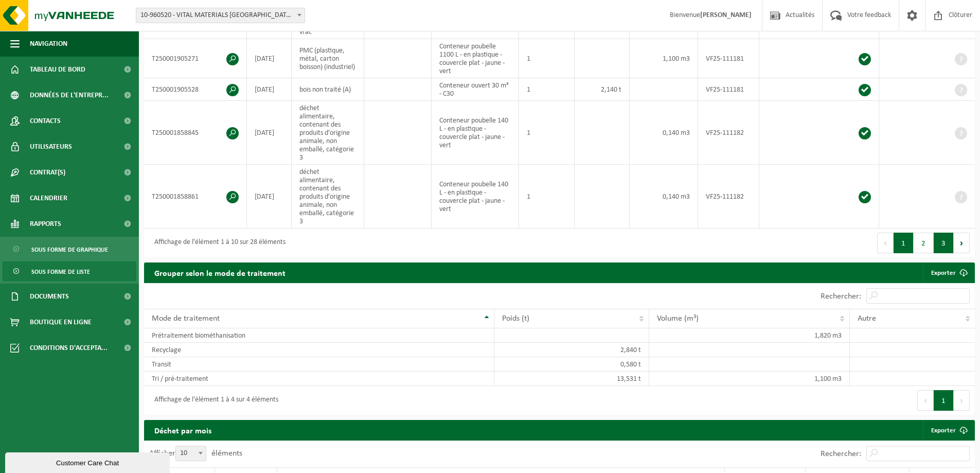 The image size is (980, 473). I want to click on h2: Déchet par mois, so click(183, 430).